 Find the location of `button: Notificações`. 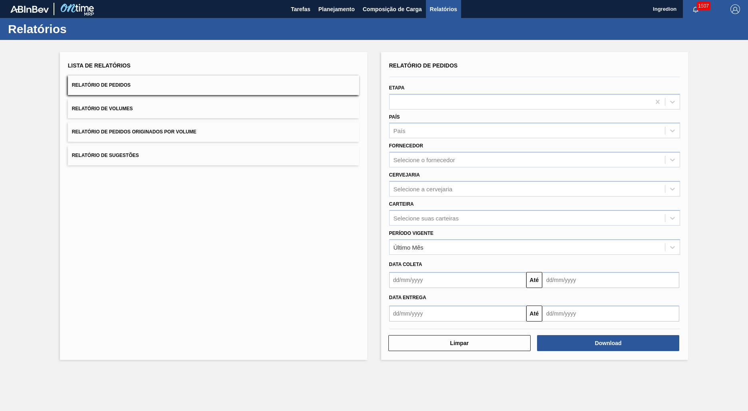

button: Notificações is located at coordinates (696, 9).